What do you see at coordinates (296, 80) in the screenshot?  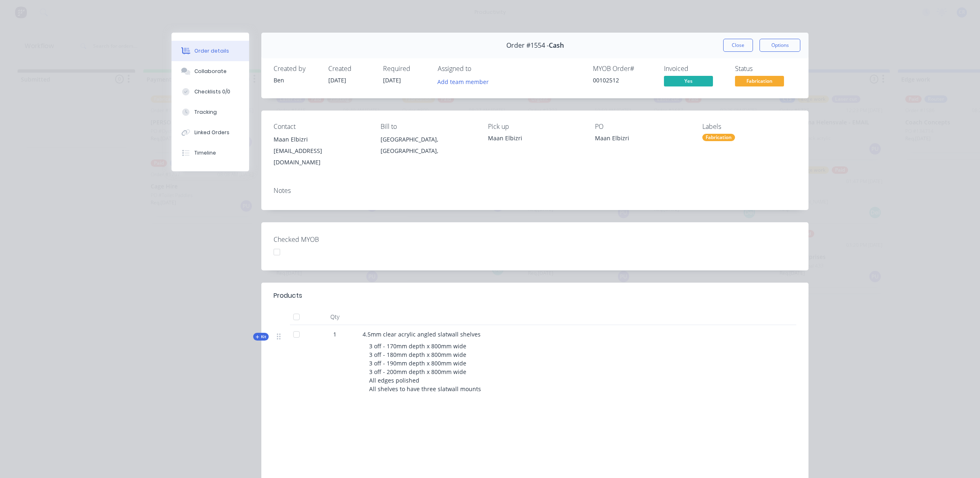 I see `div: Ben` at bounding box center [296, 80].